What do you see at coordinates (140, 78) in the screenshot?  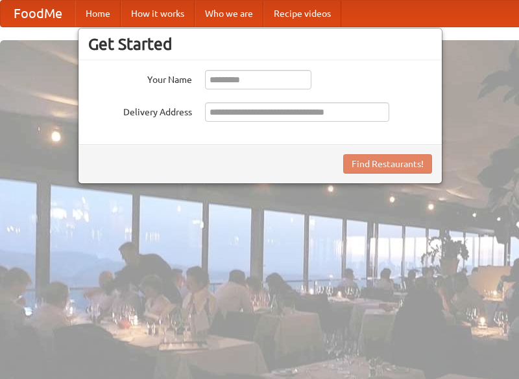 I see `label: Your Name` at bounding box center [140, 78].